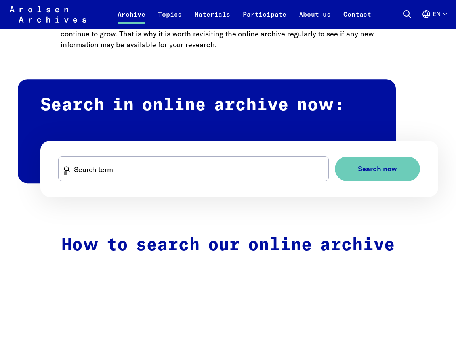 This screenshot has height=360, width=456. Describe the element at coordinates (245, 14) in the screenshot. I see `nav: Primary` at that location.